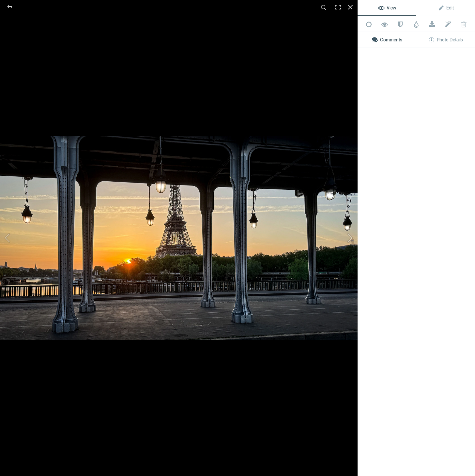 The image size is (475, 476). What do you see at coordinates (387, 40) in the screenshot?
I see `span: Comments` at bounding box center [387, 40].